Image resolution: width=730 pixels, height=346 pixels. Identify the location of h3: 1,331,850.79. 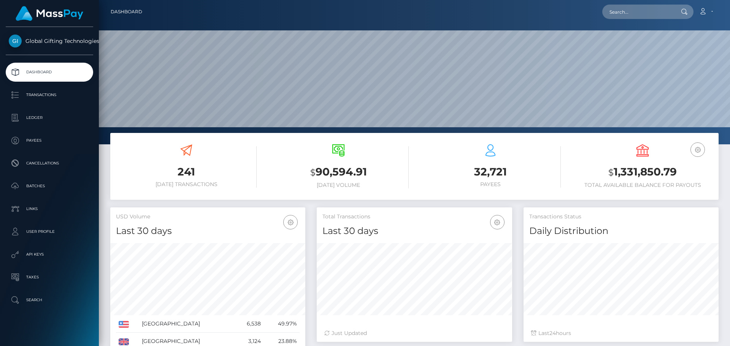
(643, 172).